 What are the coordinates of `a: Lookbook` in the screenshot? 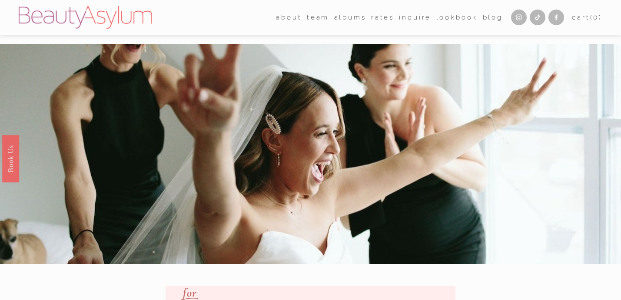 It's located at (457, 17).